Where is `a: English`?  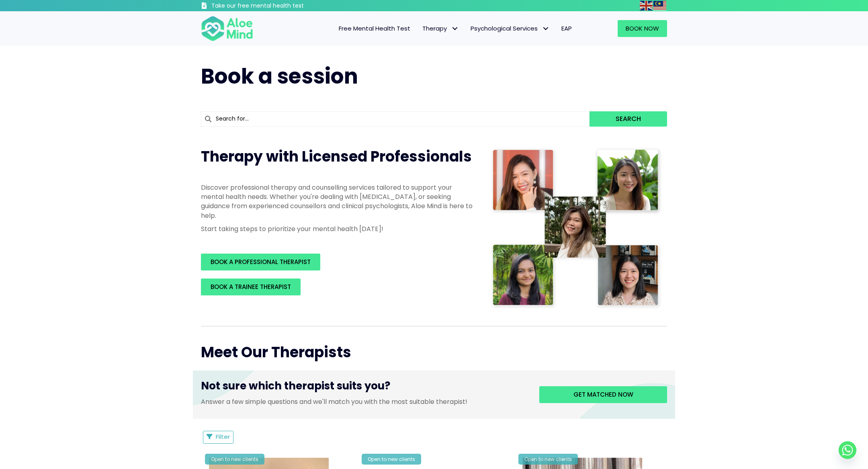
a: English is located at coordinates (646, 5).